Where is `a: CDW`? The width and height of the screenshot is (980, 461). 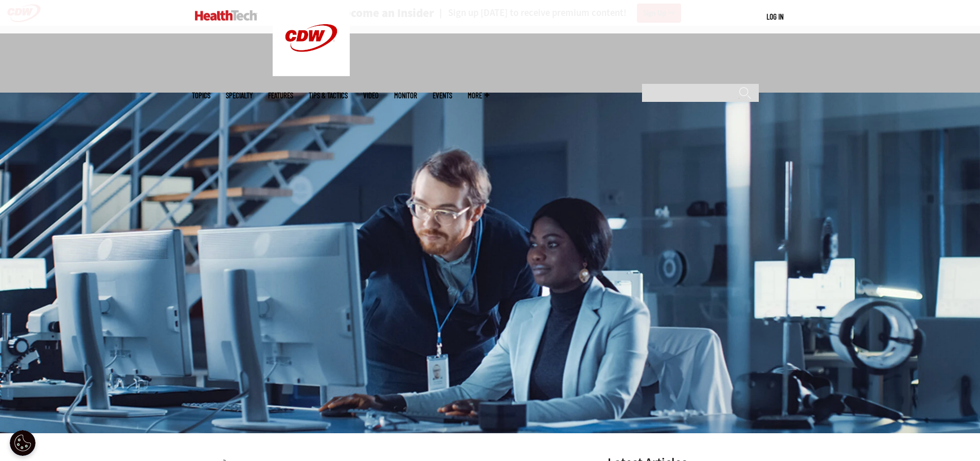 a: CDW is located at coordinates (311, 73).